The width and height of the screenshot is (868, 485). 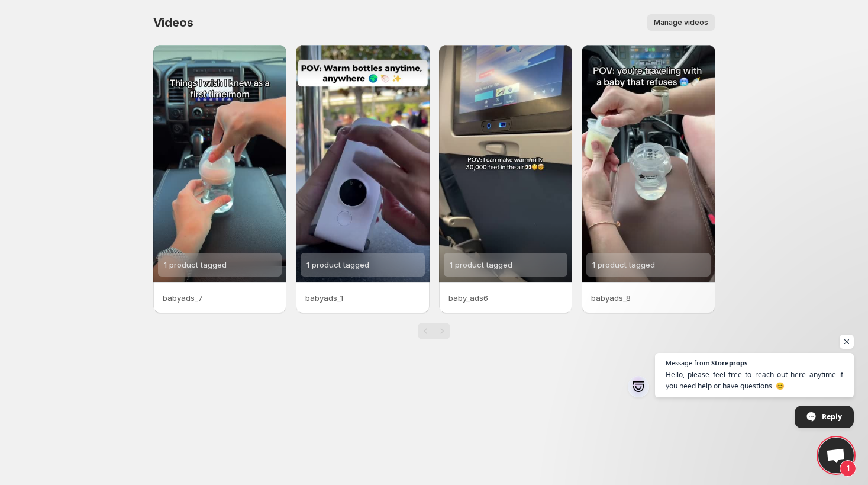 I want to click on a: Open chat, so click(x=837, y=455).